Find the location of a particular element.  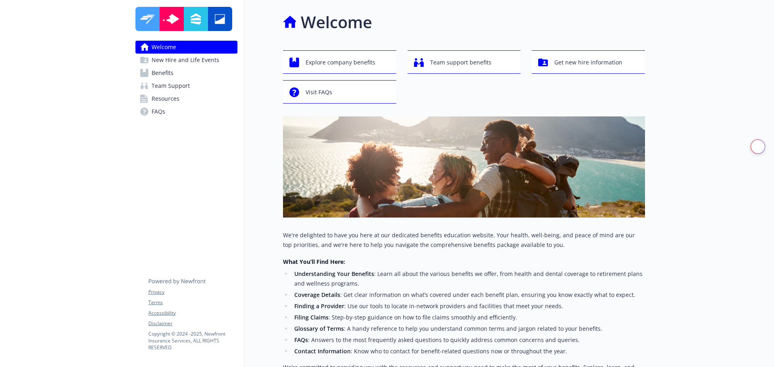

a: New Hire and Life Events is located at coordinates (186, 60).